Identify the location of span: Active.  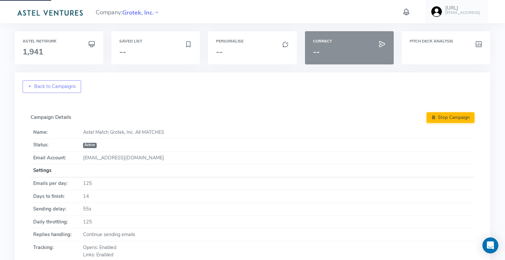
(90, 146).